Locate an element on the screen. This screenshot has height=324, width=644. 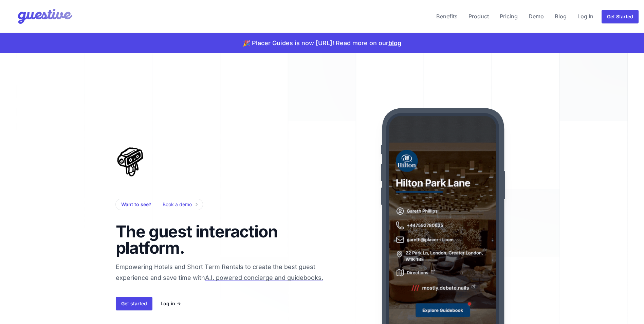
img: Your Company is located at coordinates (40, 16).